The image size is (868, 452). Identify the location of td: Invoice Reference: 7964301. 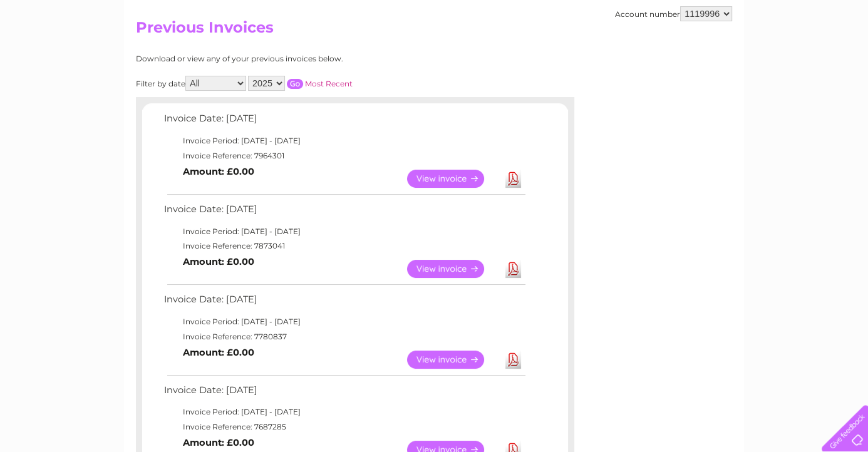
(344, 156).